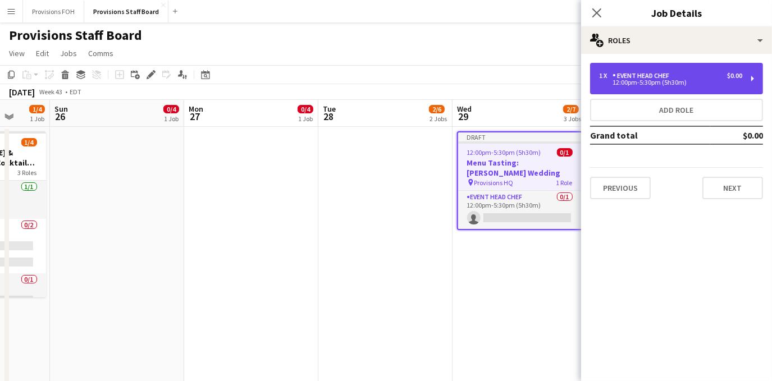 The width and height of the screenshot is (772, 381). What do you see at coordinates (42, 53) in the screenshot?
I see `span: Edit` at bounding box center [42, 53].